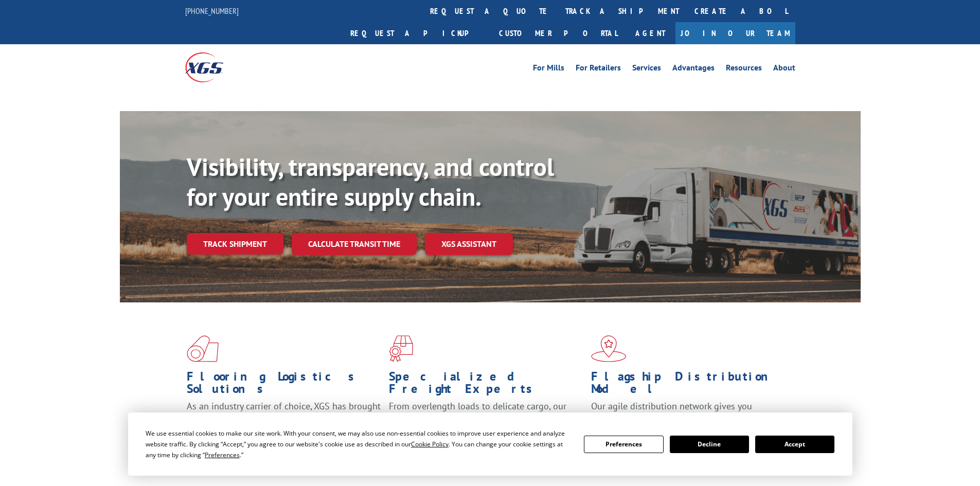 Image resolution: width=980 pixels, height=486 pixels. Describe the element at coordinates (558, 33) in the screenshot. I see `a: Customer Portal` at that location.